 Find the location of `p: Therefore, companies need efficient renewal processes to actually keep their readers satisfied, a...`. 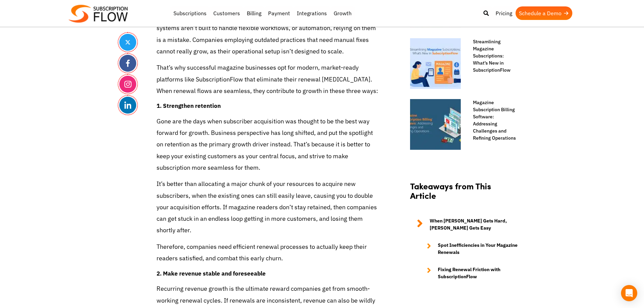

p: Therefore, companies need efficient renewal processes to actually keep their readers satisfied, a... is located at coordinates (268, 252).